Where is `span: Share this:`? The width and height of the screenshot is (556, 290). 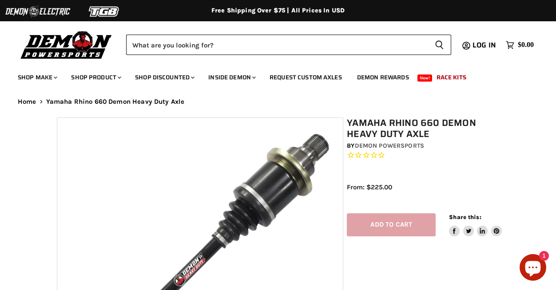 span: Share this: is located at coordinates (465, 217).